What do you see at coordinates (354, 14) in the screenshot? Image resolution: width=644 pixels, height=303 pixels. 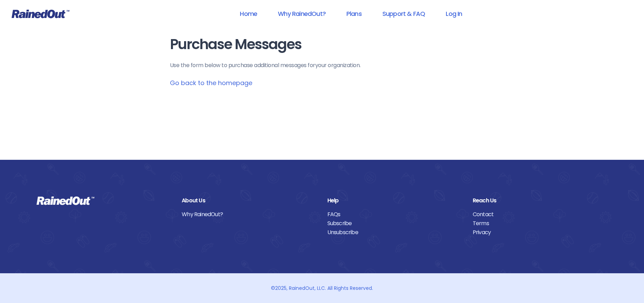 I see `a: Plans` at bounding box center [354, 14].